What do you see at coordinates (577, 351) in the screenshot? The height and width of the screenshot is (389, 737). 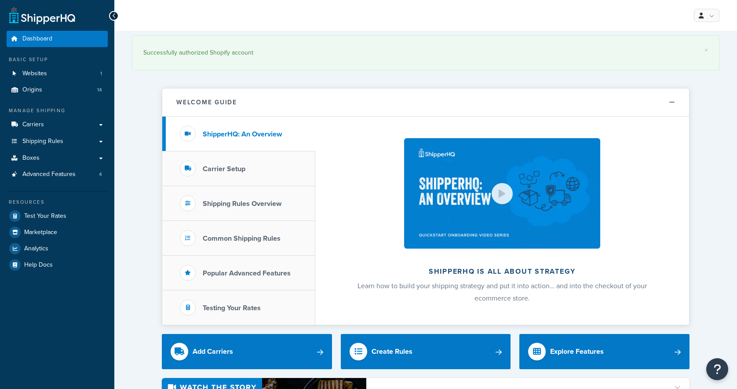 I see `div: Explore Features` at bounding box center [577, 351].